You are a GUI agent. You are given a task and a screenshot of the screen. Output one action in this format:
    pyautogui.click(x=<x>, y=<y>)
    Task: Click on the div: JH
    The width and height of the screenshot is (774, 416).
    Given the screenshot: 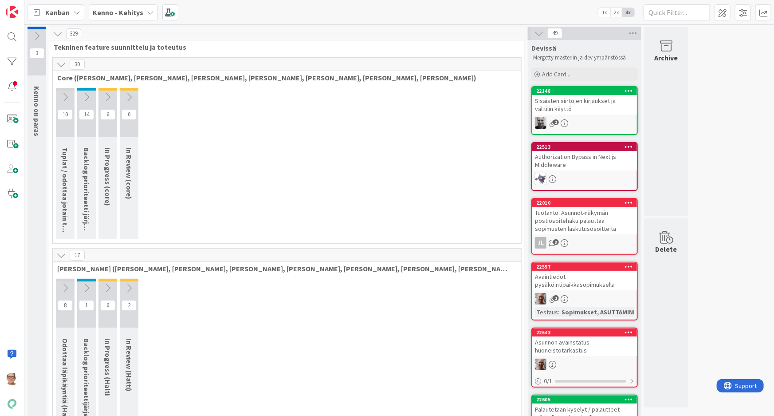 What is the action you would take?
    pyautogui.click(x=585, y=123)
    